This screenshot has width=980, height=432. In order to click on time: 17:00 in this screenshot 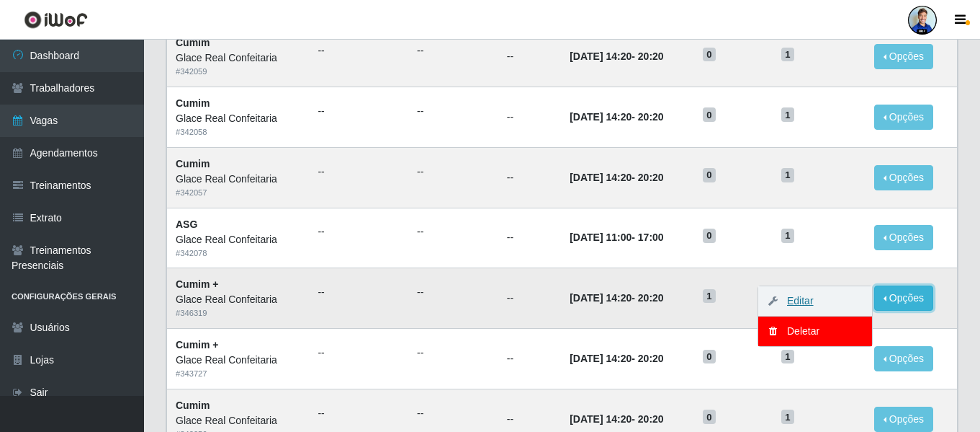, I will do `click(651, 237)`.